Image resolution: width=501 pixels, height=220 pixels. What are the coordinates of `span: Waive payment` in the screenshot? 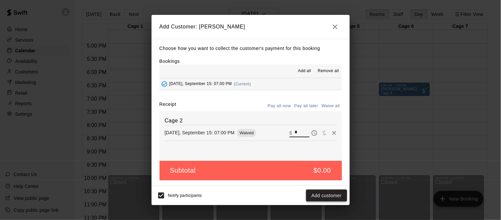 It's located at (324, 132).